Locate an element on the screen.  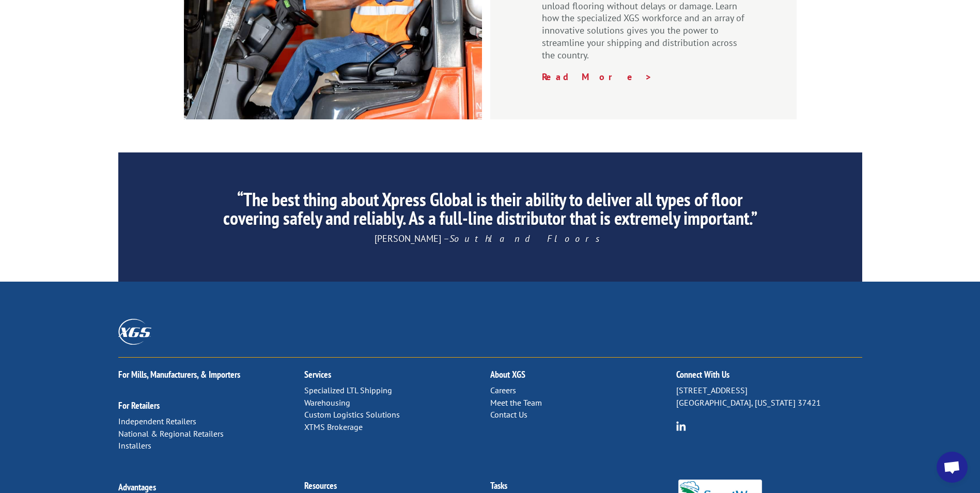
a: Installers is located at coordinates (135, 445).